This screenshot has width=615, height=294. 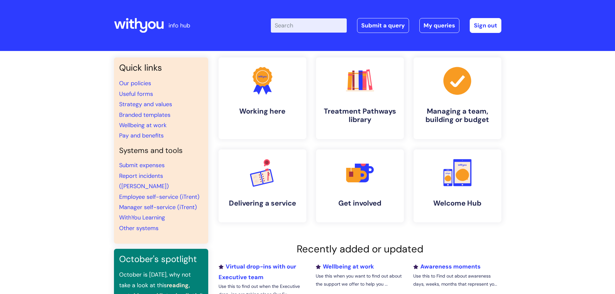 I want to click on p: Use this when you want to find out about the support we offer to help you ..., so click(x=359, y=280).